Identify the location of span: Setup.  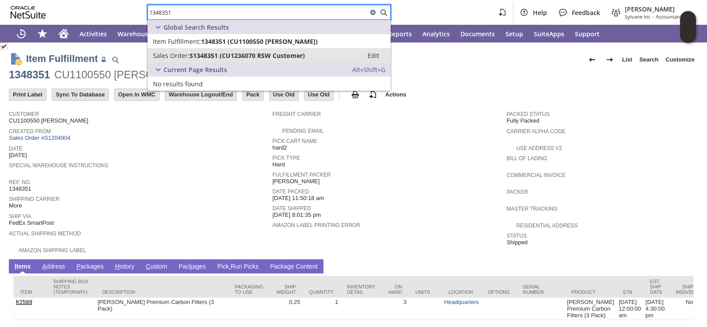
(514, 34).